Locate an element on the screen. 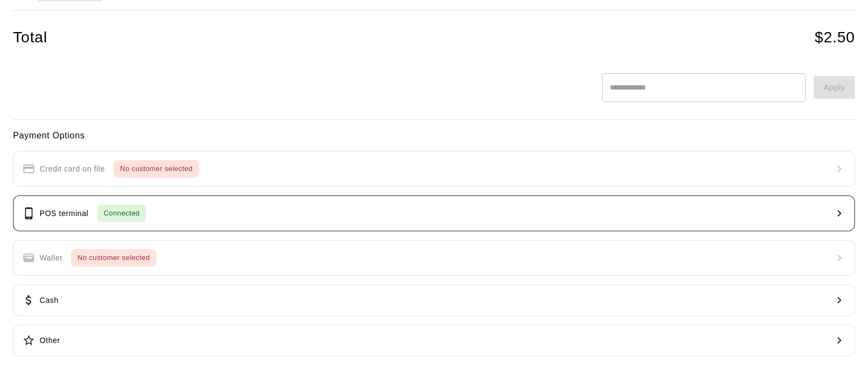  p: Cash is located at coordinates (49, 300).